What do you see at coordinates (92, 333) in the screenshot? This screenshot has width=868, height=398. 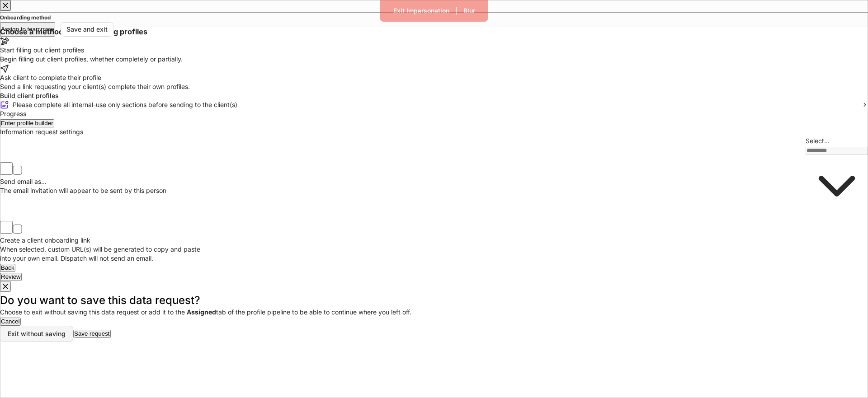 I see `button: Save request` at bounding box center [92, 333].